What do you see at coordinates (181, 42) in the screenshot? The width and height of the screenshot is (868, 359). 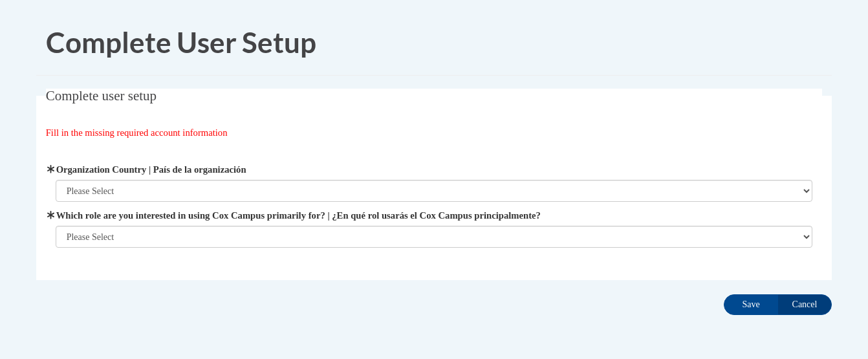 I see `span: Complete User Setup` at bounding box center [181, 42].